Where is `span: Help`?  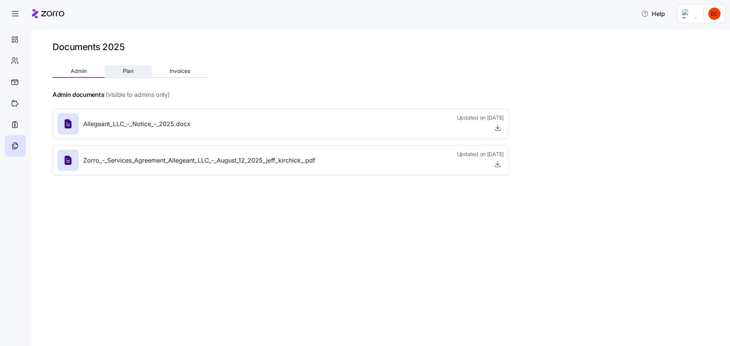 span: Help is located at coordinates (653, 14).